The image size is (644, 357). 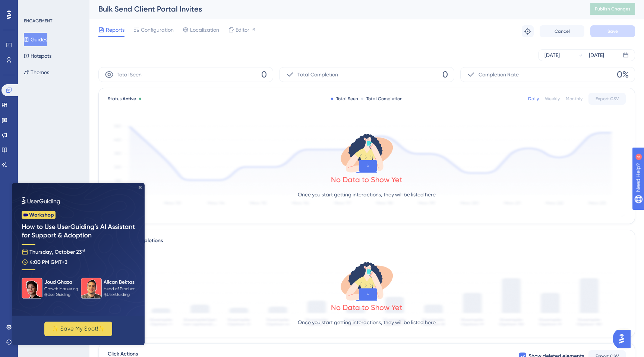 I want to click on div: Total Completion, so click(x=382, y=99).